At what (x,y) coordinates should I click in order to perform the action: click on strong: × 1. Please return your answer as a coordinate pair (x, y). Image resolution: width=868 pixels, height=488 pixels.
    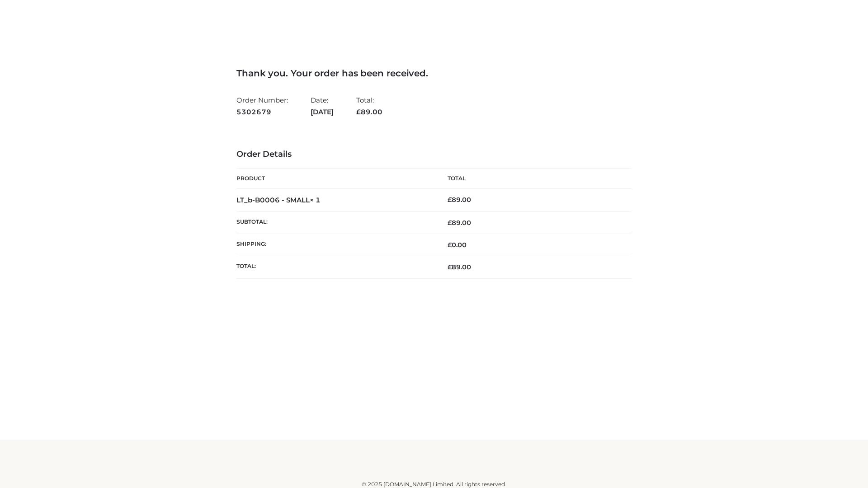
    Looking at the image, I should click on (315, 200).